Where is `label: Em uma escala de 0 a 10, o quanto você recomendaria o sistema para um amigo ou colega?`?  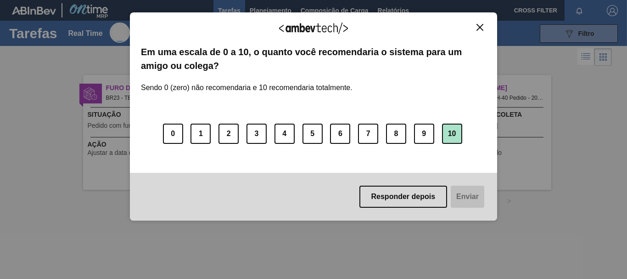 label: Em uma escala de 0 a 10, o quanto você recomendaria o sistema para um amigo ou colega? is located at coordinates (313, 59).